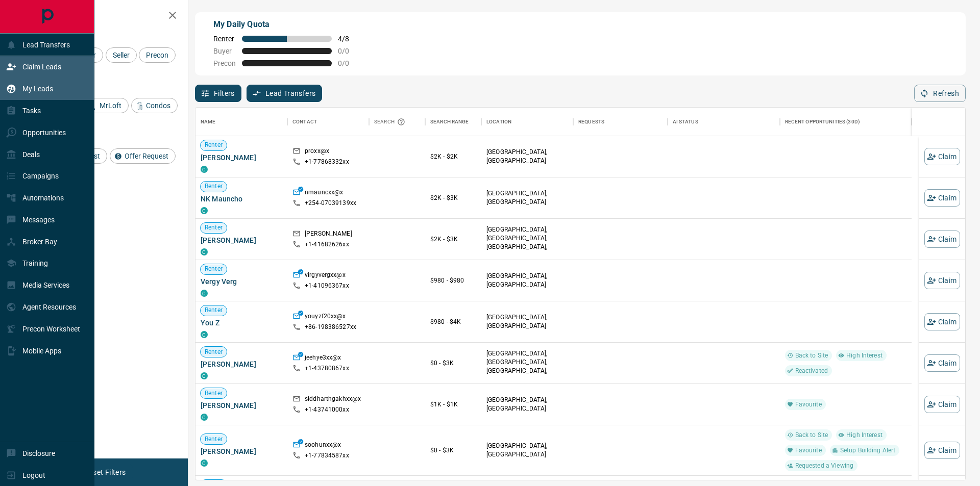 This screenshot has height=486, width=980. Describe the element at coordinates (287, 25) in the screenshot. I see `p: My Daily Quota` at that location.